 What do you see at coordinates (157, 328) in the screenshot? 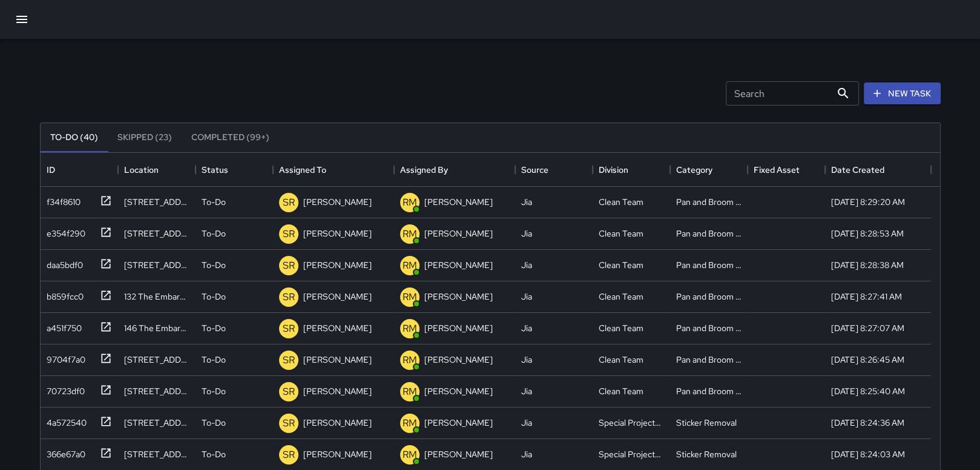
I see `div: 146 The Embarcadero` at bounding box center [157, 328].